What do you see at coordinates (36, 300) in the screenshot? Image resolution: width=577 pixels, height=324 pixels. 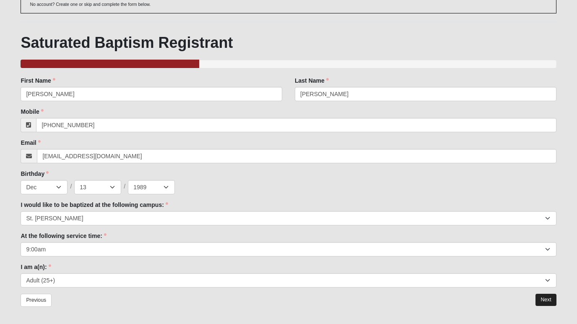 I see `a: Previous` at bounding box center [36, 300].